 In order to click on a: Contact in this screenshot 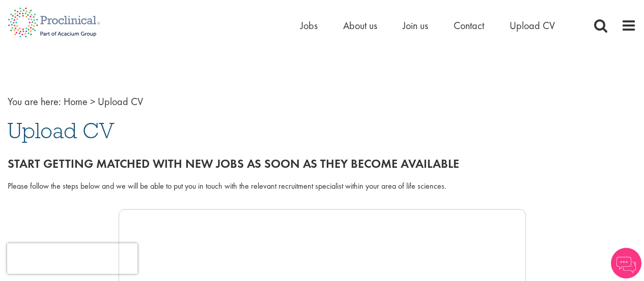, I will do `click(469, 26)`.